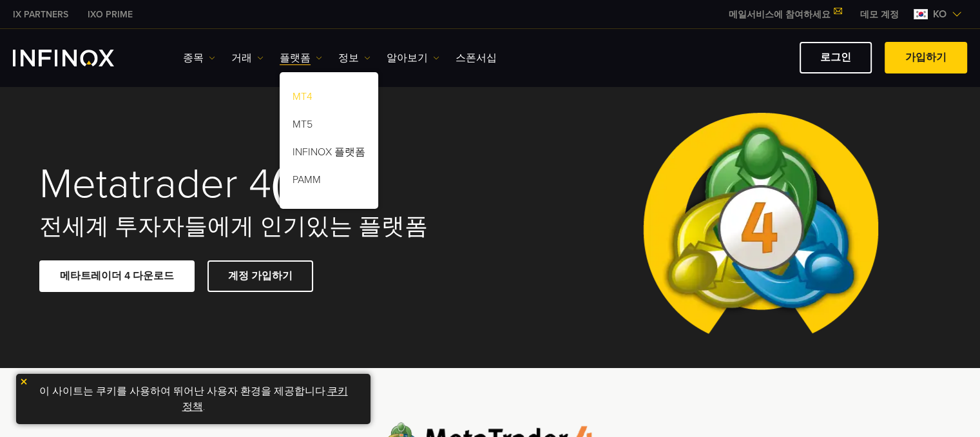  I want to click on a: 정보, so click(354, 58).